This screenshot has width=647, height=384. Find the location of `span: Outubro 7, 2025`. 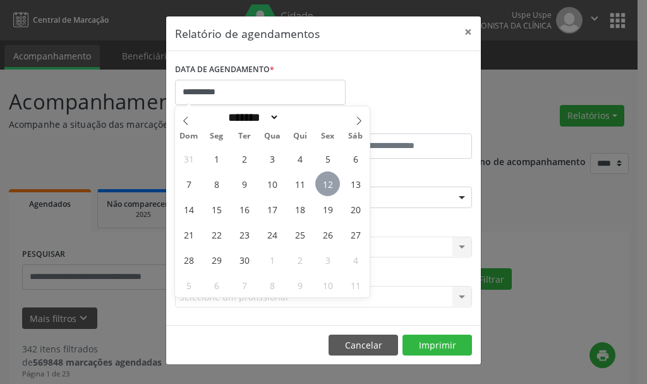

span: Outubro 7, 2025 is located at coordinates (244, 285).